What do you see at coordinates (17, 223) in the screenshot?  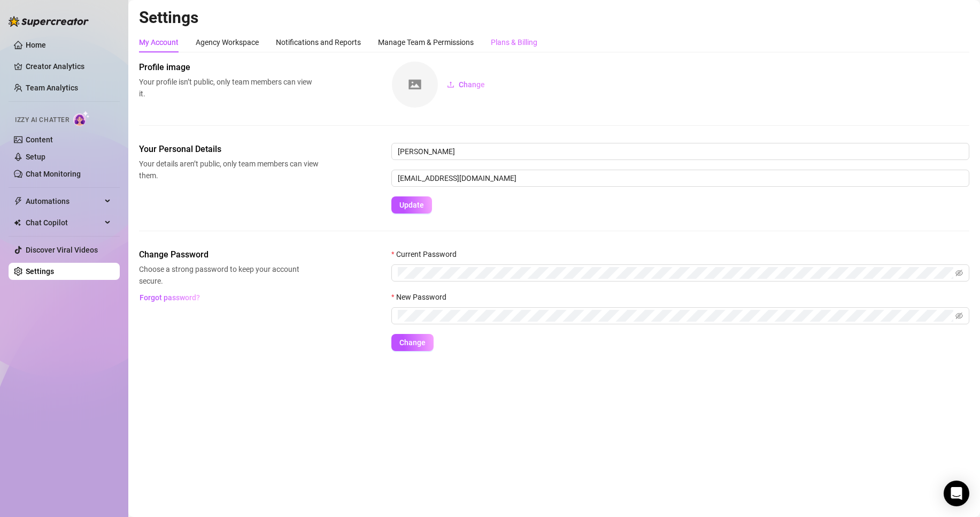 I see `img: Chat Copilot` at bounding box center [17, 223].